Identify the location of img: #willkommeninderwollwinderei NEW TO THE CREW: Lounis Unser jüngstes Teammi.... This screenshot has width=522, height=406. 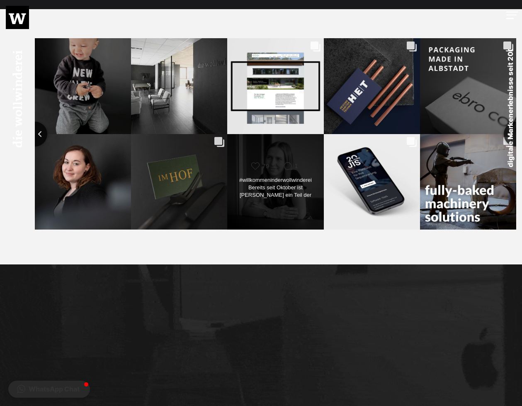
(83, 86).